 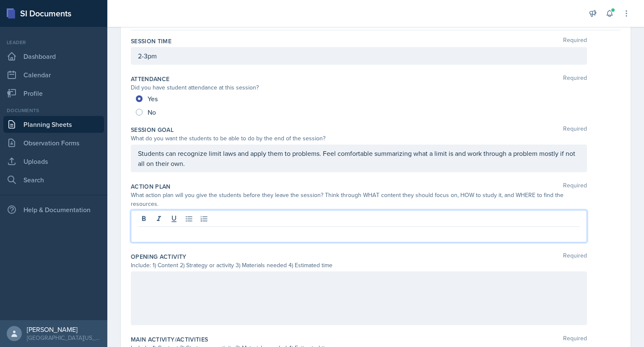 I want to click on label: Session Time, so click(x=151, y=41).